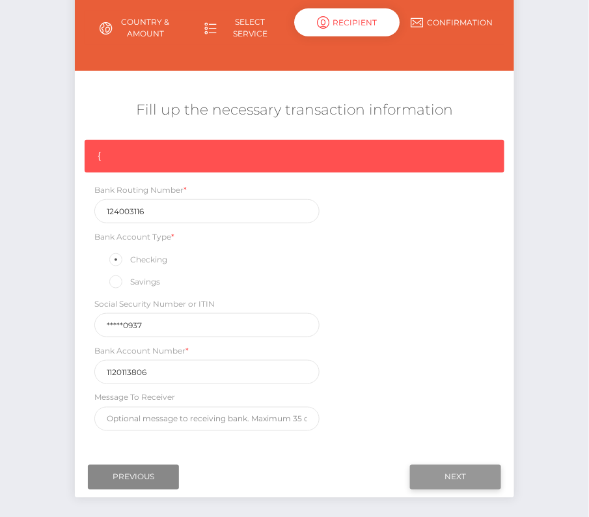 This screenshot has width=589, height=517. Describe the element at coordinates (207, 325) in the screenshot. I see `input: 9 digits` at that location.